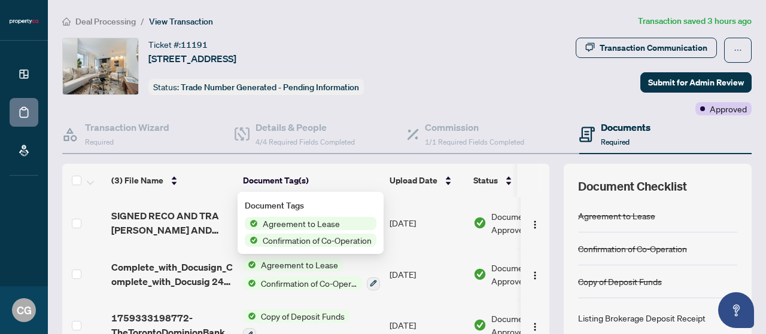  I want to click on img: IMG-C12420932_1.jpg, so click(100, 66).